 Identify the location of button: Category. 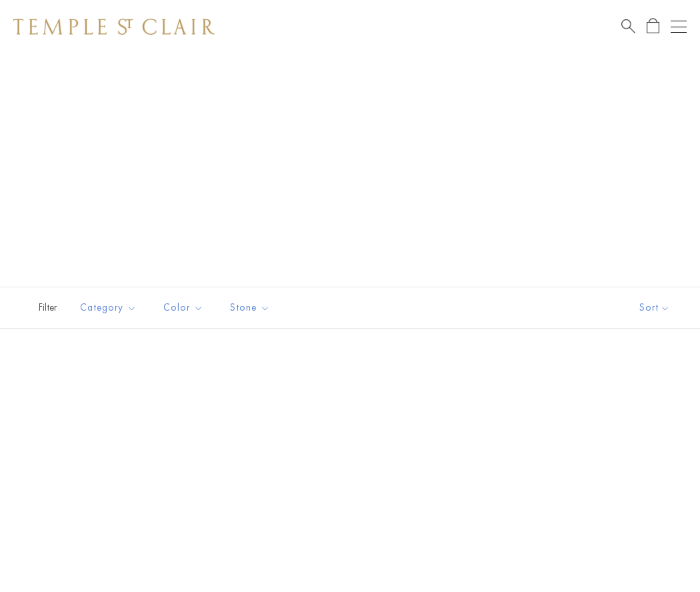
(108, 307).